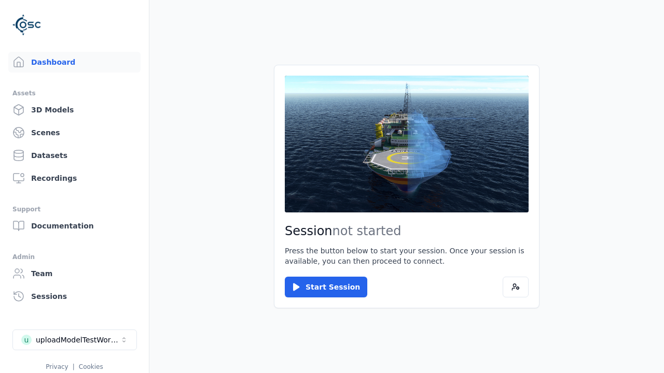  What do you see at coordinates (27, 25) in the screenshot?
I see `img: Logo` at bounding box center [27, 25].